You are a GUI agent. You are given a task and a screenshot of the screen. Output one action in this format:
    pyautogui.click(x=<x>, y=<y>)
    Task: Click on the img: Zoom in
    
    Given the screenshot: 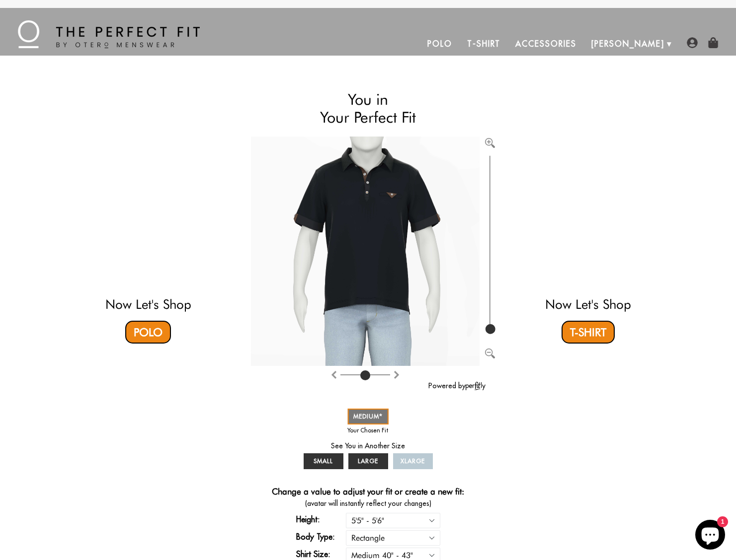 What is the action you would take?
    pyautogui.click(x=490, y=143)
    